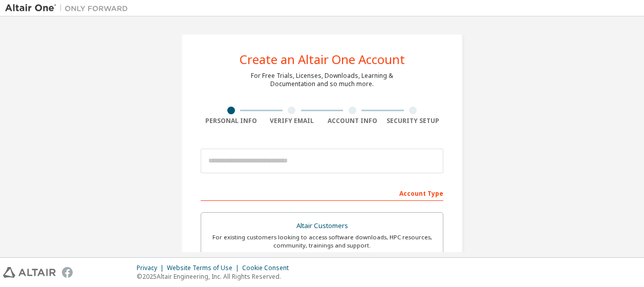 The height and width of the screenshot is (287, 644). Describe the element at coordinates (352, 121) in the screenshot. I see `div: Account Info` at that location.